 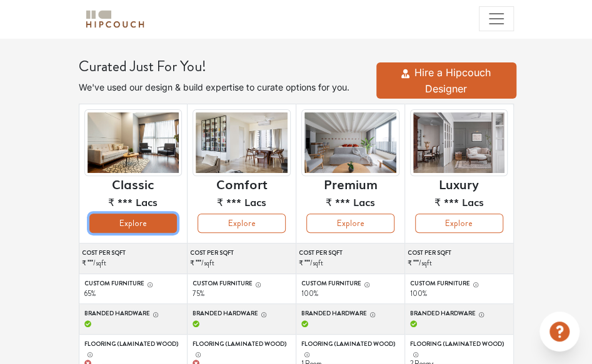 What do you see at coordinates (133, 289) in the screenshot?
I see `td: 65%` at bounding box center [133, 289].